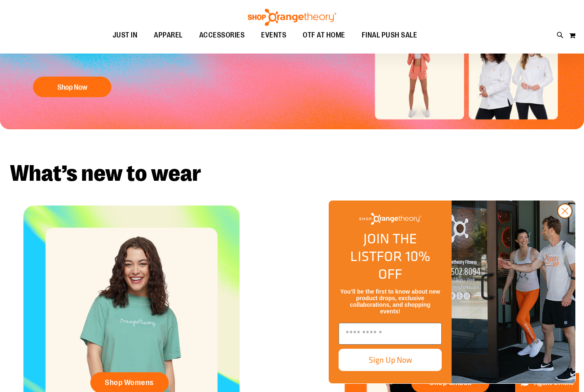 Image resolution: width=584 pixels, height=392 pixels. Describe the element at coordinates (390, 334) in the screenshot. I see `input: Enter email` at that location.